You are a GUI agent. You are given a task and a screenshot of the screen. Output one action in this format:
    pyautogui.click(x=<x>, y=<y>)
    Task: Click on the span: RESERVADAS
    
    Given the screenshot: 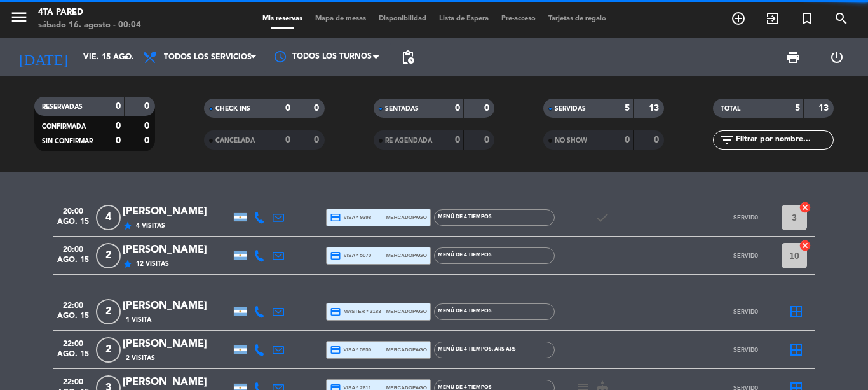 What is the action you would take?
    pyautogui.click(x=62, y=107)
    